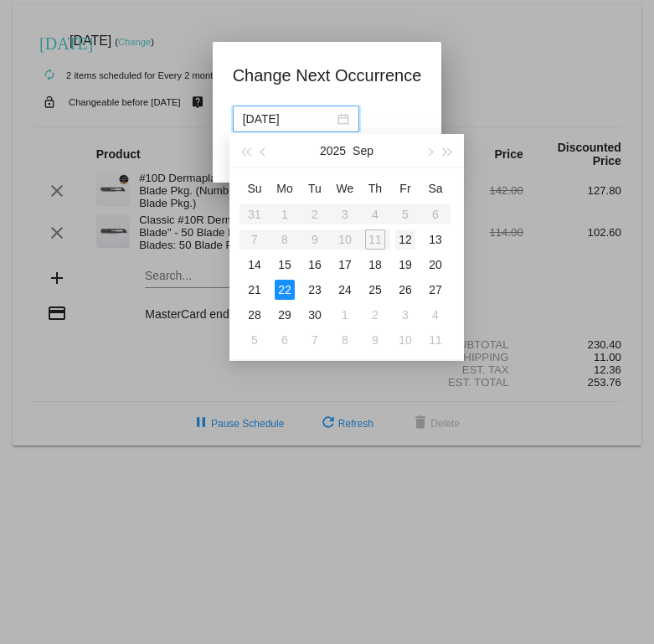 The image size is (654, 644). I want to click on div: 28, so click(255, 315).